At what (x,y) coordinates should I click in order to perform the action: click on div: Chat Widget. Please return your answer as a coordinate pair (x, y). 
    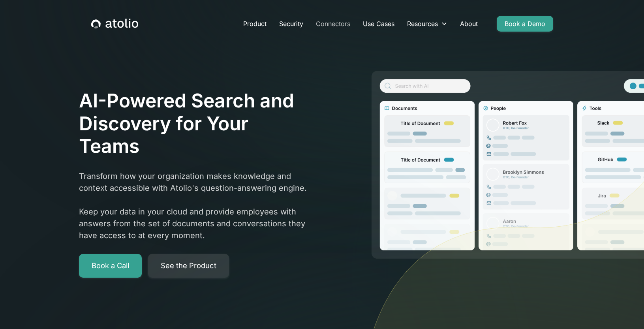
    Looking at the image, I should click on (623, 309).